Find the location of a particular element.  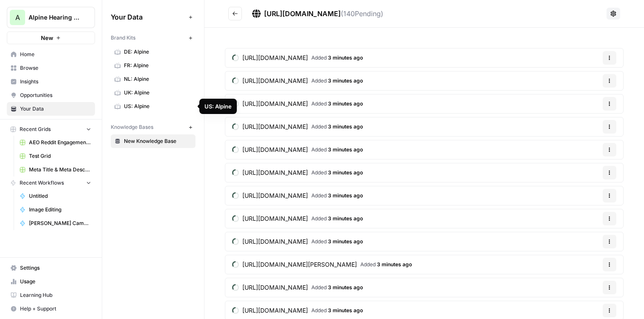

span: DE: Alpine is located at coordinates (158, 52).